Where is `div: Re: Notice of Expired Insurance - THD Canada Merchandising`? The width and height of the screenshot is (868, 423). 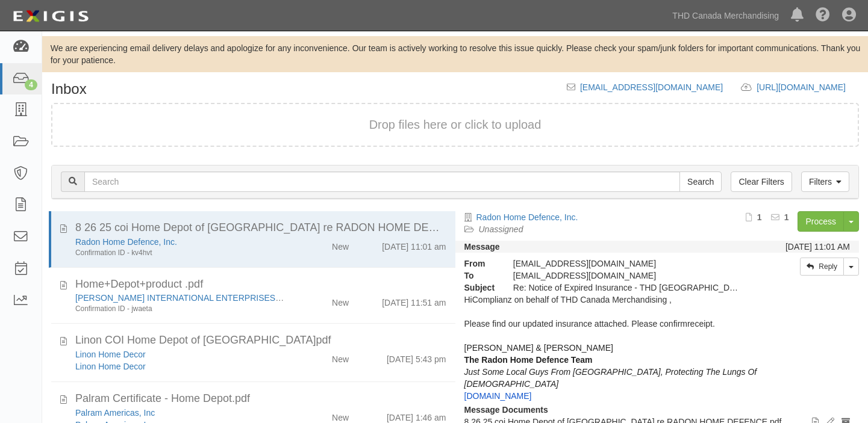
div: Re: Notice of Expired Insurance - THD Canada Merchandising is located at coordinates (626, 288).